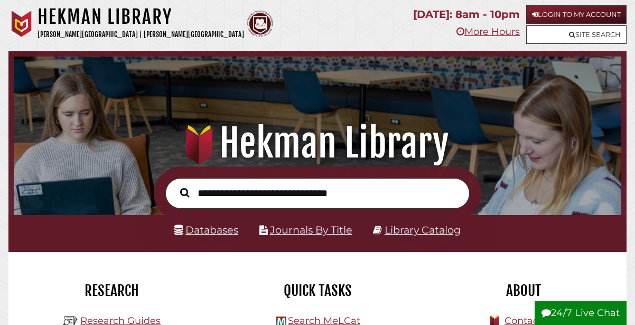 The image size is (635, 325). I want to click on img: Calvin University, so click(22, 24).